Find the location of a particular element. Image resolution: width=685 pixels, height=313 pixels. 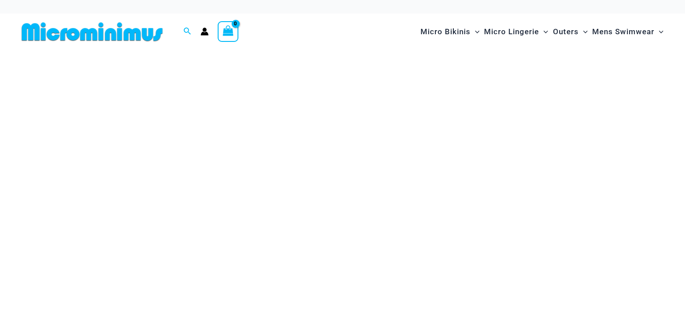

a: View Shopping Cart, empty is located at coordinates (228, 32).